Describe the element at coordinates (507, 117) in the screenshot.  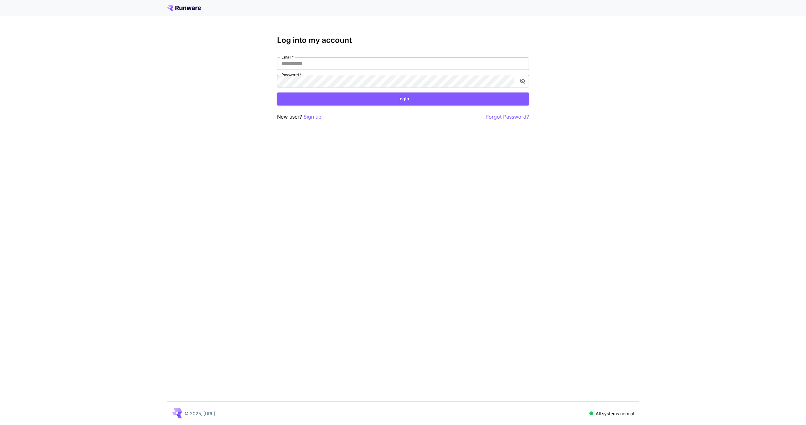
I see `p: Forgot Password?` at that location.